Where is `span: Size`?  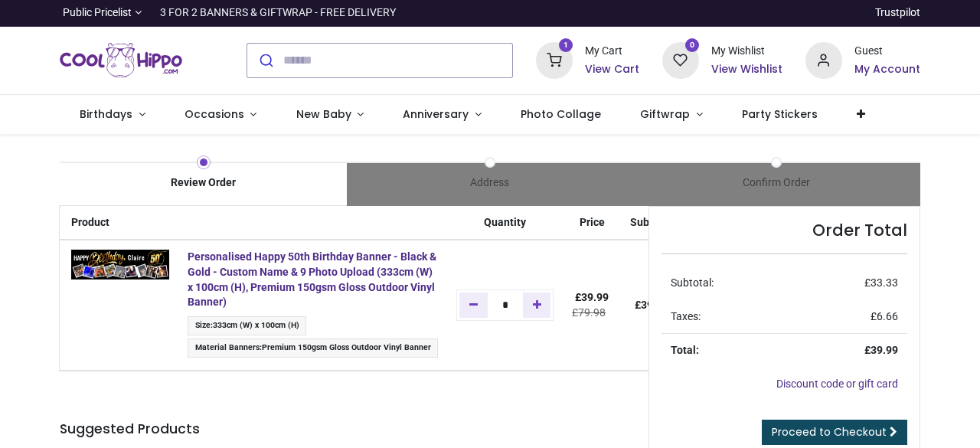 span: Size is located at coordinates (203, 325).